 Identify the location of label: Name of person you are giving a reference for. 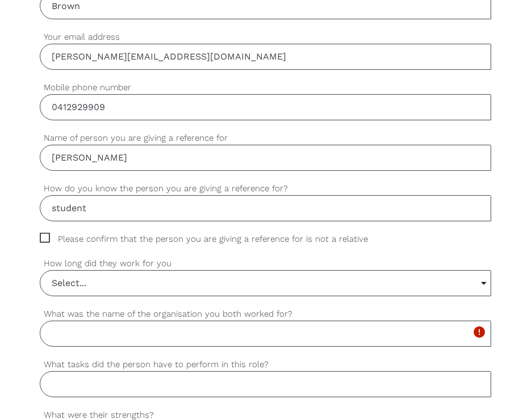
(265, 138).